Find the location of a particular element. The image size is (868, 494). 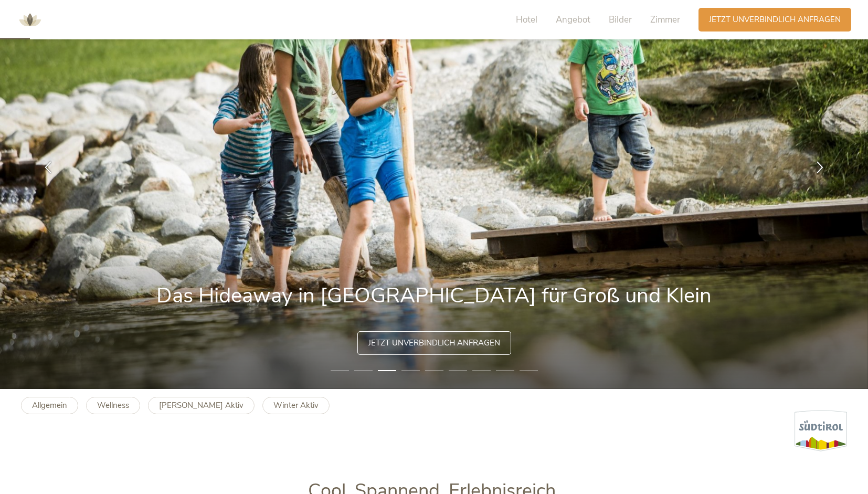

span: Zimmer is located at coordinates (665, 20).